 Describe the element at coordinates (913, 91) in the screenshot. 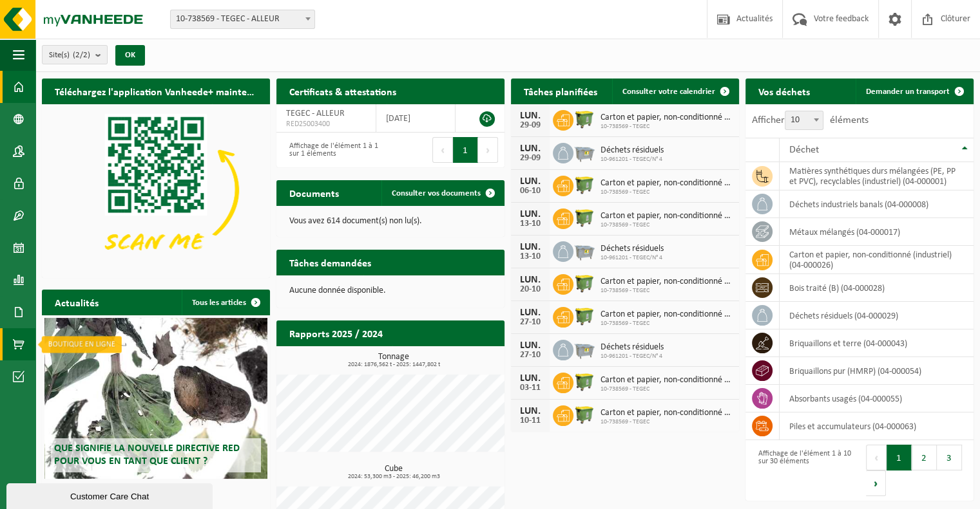

I see `a: Demander un transport` at that location.